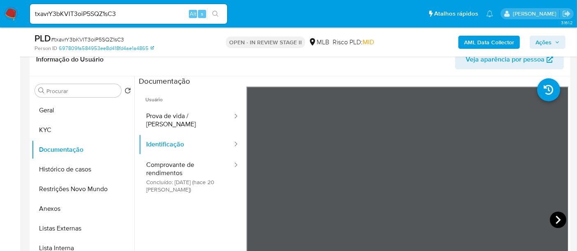 Image resolution: width=577 pixels, height=251 pixels. I want to click on span: Risco PLD:, so click(353, 42).